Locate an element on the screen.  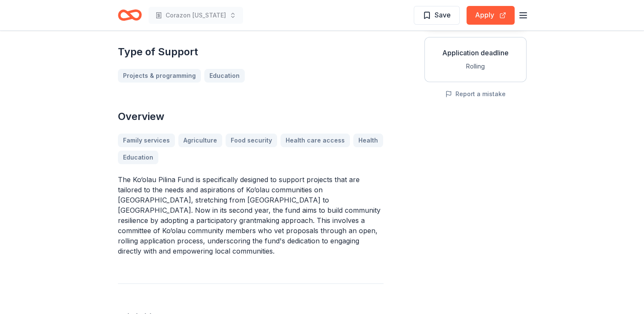
h2: Overview is located at coordinates (250, 116).